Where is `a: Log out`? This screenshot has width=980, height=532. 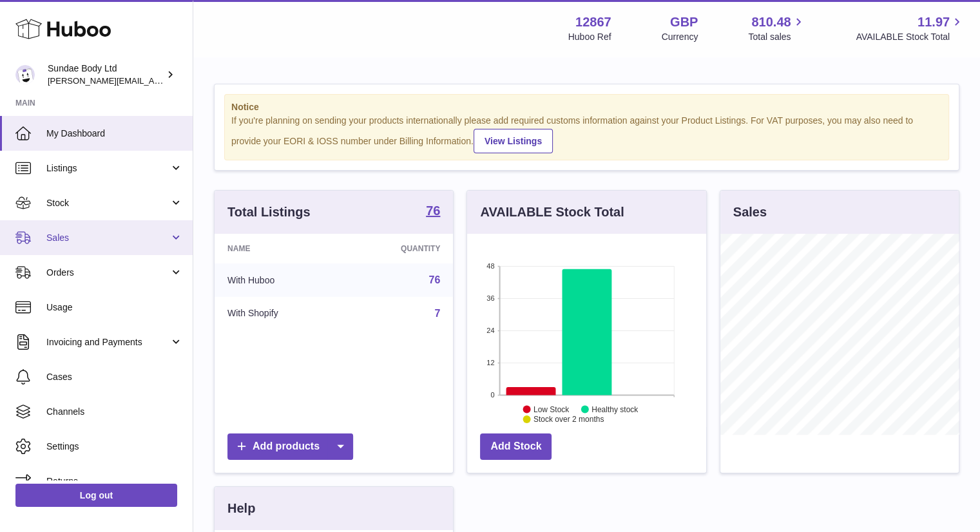 a: Log out is located at coordinates (96, 495).